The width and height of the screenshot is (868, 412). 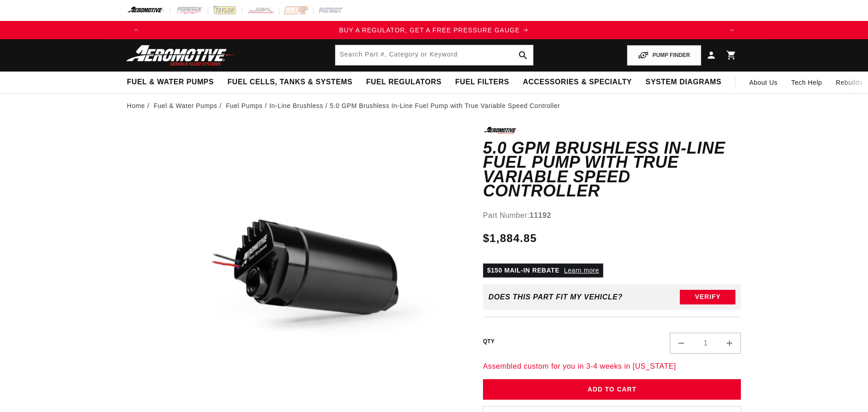 I want to click on span: Tech Help, so click(x=807, y=82).